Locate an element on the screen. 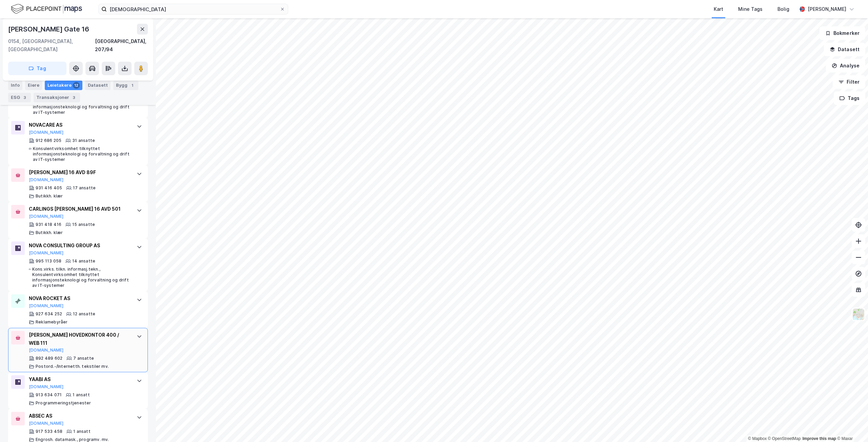 This screenshot has height=442, width=868. div: Eiere is located at coordinates (34, 86).